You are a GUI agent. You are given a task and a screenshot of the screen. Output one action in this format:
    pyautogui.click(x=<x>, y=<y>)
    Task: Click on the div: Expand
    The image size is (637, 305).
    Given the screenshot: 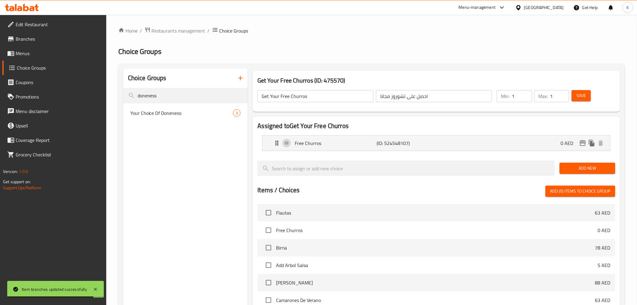 What is the action you would take?
    pyautogui.click(x=436, y=143)
    